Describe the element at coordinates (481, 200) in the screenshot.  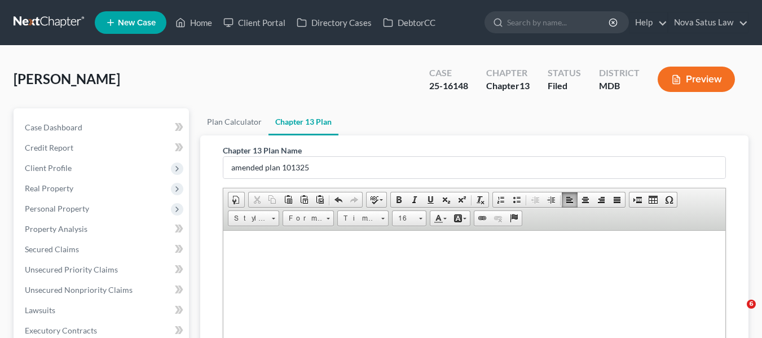
I see `a: Remove Format` at that location.